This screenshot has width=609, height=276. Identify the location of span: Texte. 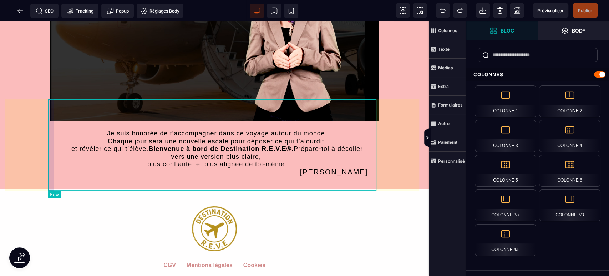
(448, 49).